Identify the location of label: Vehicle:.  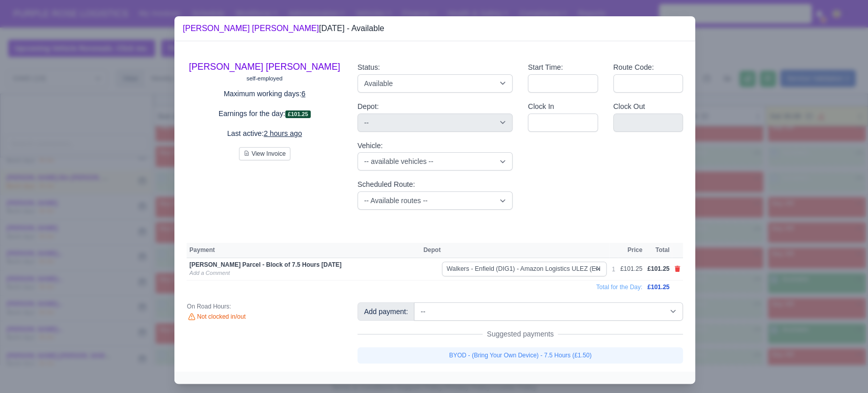
(370, 146).